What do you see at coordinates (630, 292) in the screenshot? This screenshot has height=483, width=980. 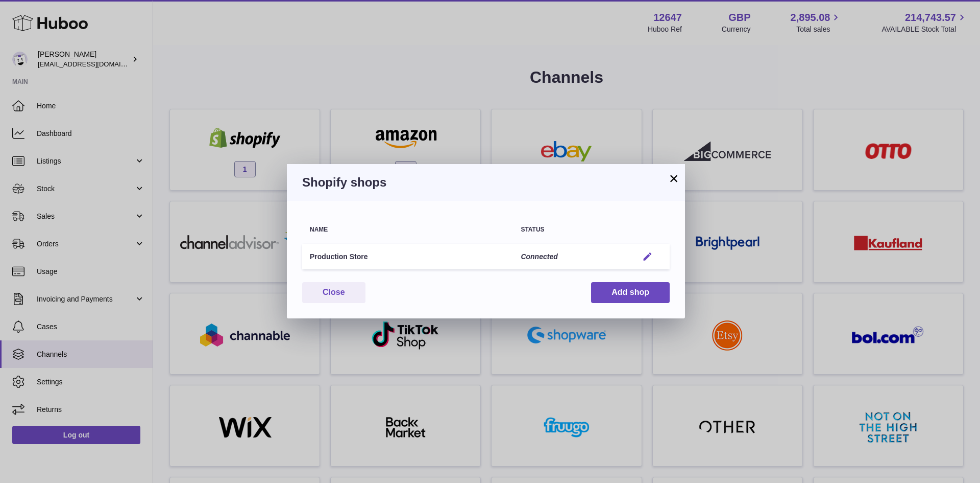 I see `button: Add shop` at bounding box center [630, 292].